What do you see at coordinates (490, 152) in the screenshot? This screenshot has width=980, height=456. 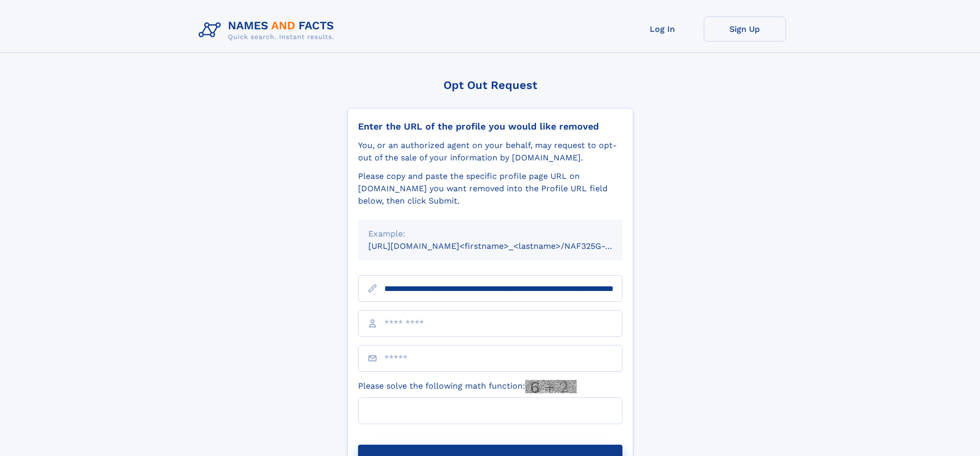 I see `div: You, or an authorized agent on your behalf, may request to opt-out of the sale of your informatio...` at bounding box center [490, 152].